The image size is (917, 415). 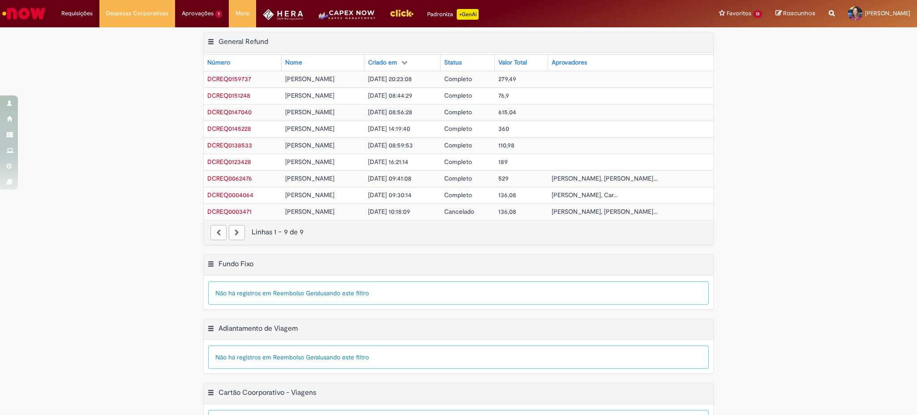 I want to click on span: 615,04, so click(x=507, y=112).